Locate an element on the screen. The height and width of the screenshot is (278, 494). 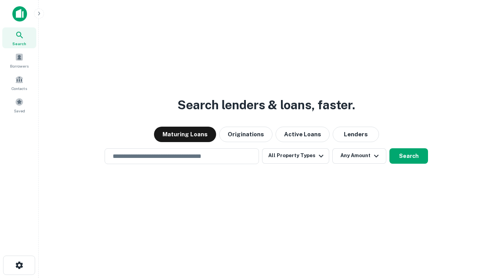
img: capitalize-icon.png is located at coordinates (20, 14).